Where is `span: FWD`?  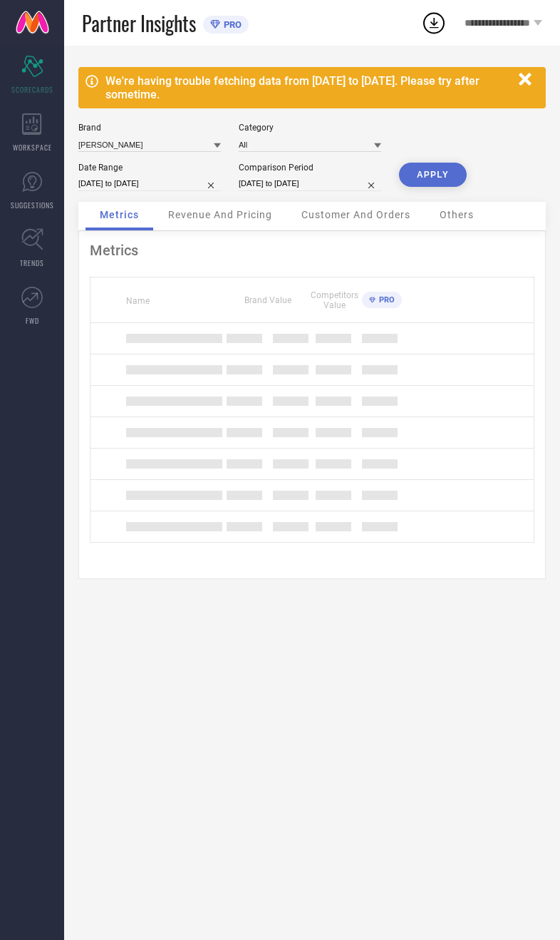
span: FWD is located at coordinates (32, 320).